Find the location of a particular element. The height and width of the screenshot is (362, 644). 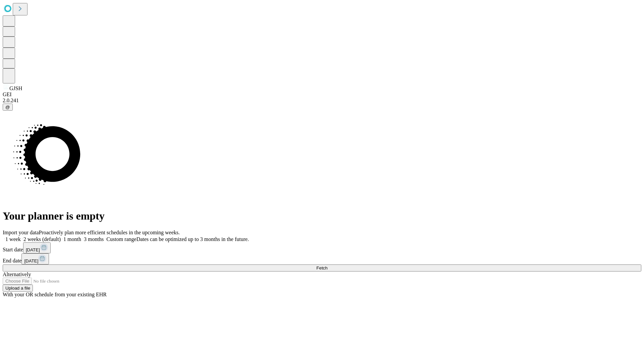

div: End date is located at coordinates (322, 259).